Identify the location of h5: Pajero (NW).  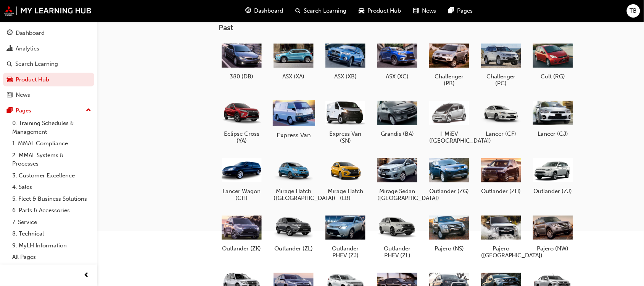
(553, 248).